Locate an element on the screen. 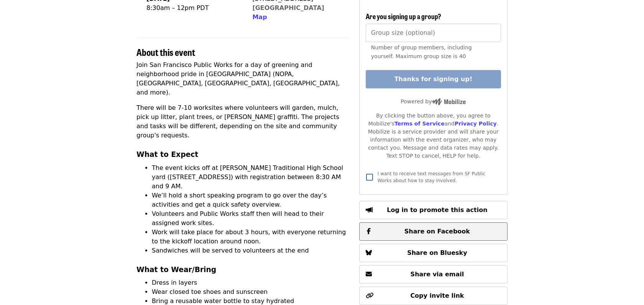  li: Dress in layers is located at coordinates (251, 283).